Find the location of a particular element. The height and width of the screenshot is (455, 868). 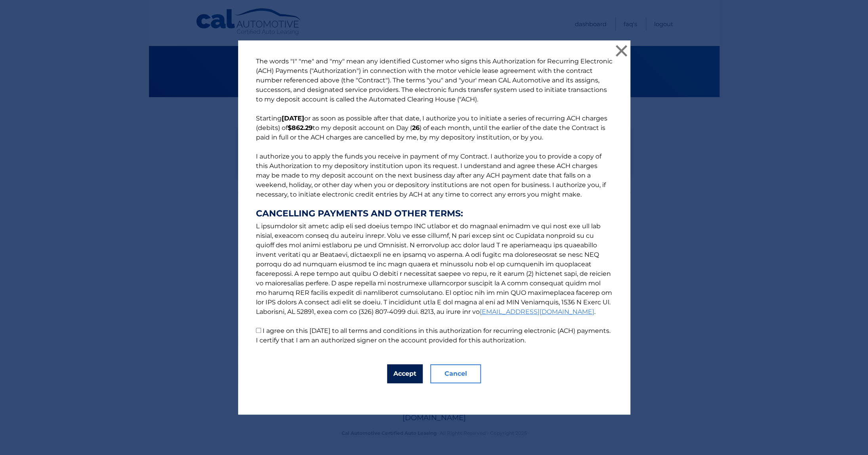

button: Cancel is located at coordinates (456, 374).